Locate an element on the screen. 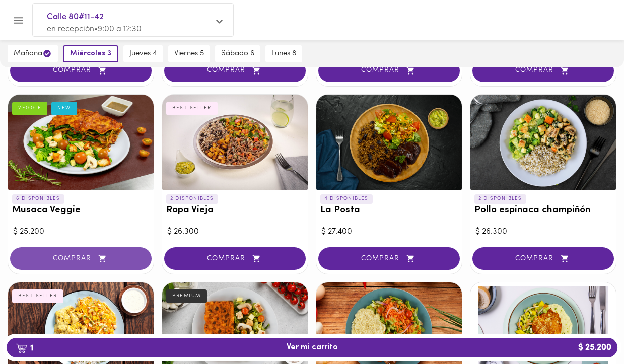  h3: Ropa Vieja is located at coordinates (235, 210).